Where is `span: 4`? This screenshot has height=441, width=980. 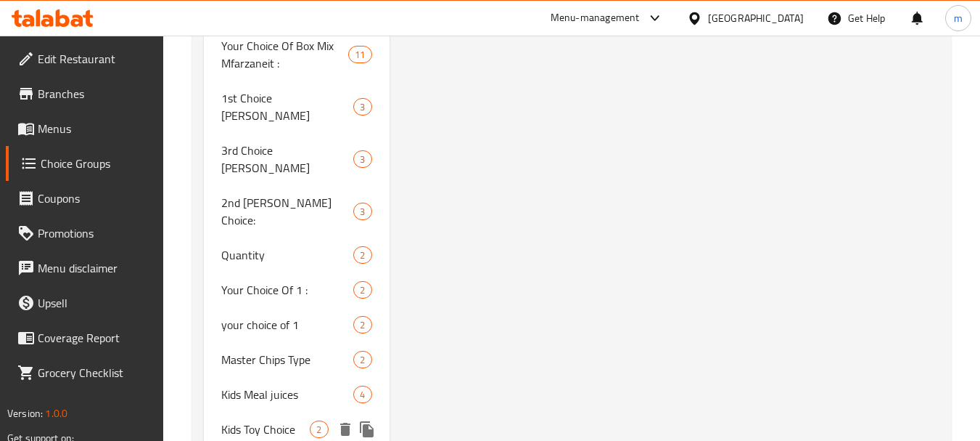 span: 4 is located at coordinates (362, 394).